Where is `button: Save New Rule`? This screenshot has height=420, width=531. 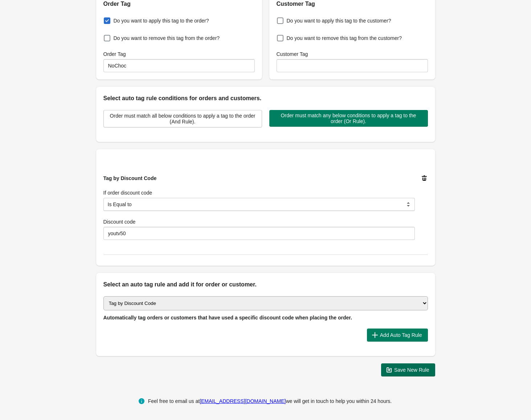 button: Save New Rule is located at coordinates (408, 370).